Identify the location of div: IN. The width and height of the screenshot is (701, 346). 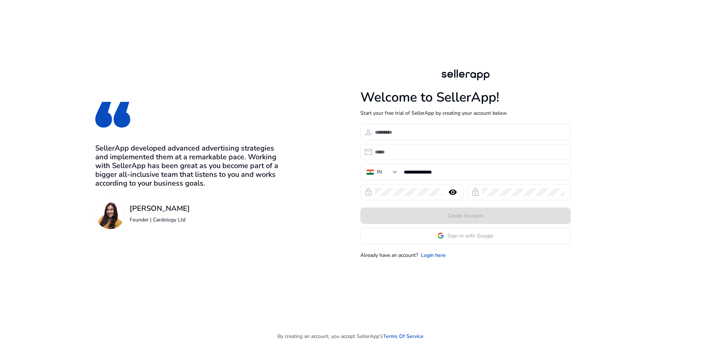
(379, 172).